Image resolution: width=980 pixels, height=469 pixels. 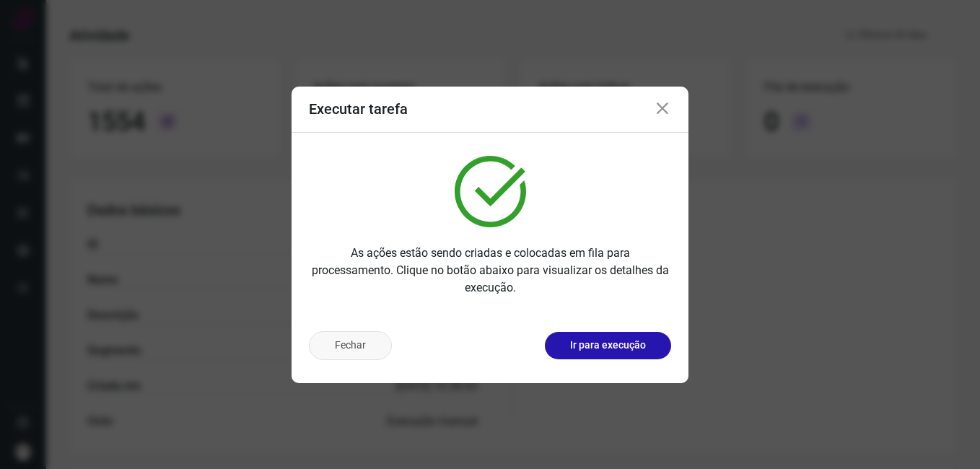 What do you see at coordinates (490, 271) in the screenshot?
I see `p: As ações estão sendo criadas e colocadas em fila para processamento. Clique no botão abaixo para ...` at bounding box center [490, 271].